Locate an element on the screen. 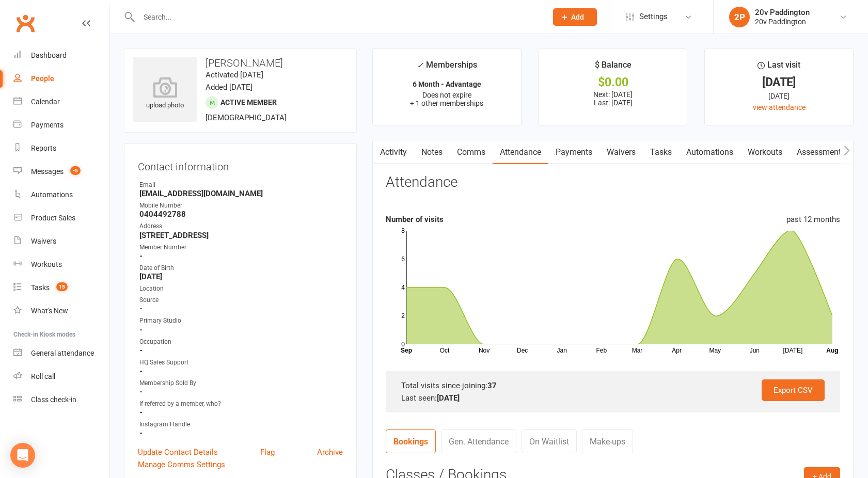 The width and height of the screenshot is (868, 478). a: Tasks is located at coordinates (661, 152).